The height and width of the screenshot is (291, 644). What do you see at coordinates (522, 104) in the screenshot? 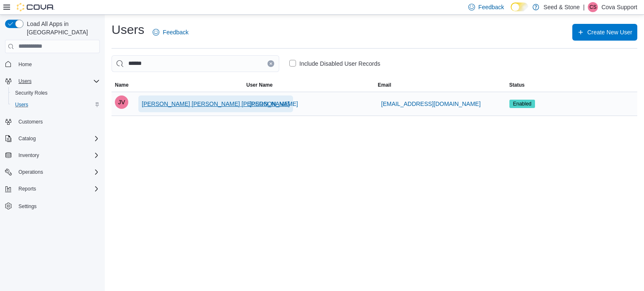
I see `span: Enabled` at bounding box center [522, 104].